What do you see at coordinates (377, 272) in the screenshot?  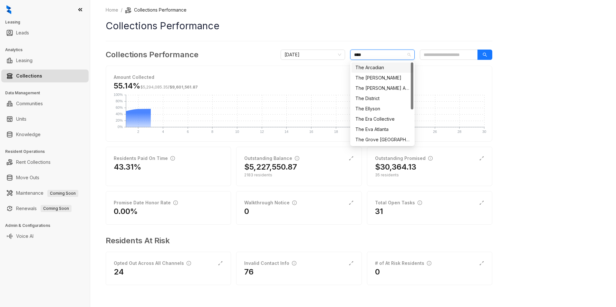 I see `h2: 0` at bounding box center [377, 272].